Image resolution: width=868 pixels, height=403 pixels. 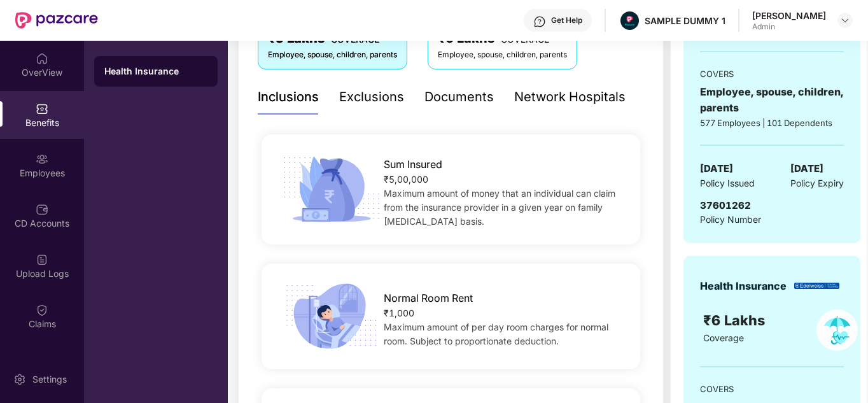 What do you see at coordinates (19, 380) in the screenshot?
I see `img: svg+xml;base64,PHN2ZyBpZD0iU2V0dGluZy0yMHgyMCIgeG1sbnM9Imh0dHA6Ly93d3cudzMub3JnLzIwMDAvc3ZnIiB3aW...` at bounding box center [19, 380].